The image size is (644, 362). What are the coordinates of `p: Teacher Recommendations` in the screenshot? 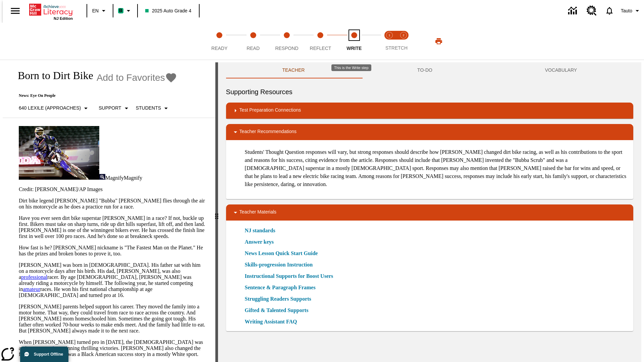 It's located at (268, 132).